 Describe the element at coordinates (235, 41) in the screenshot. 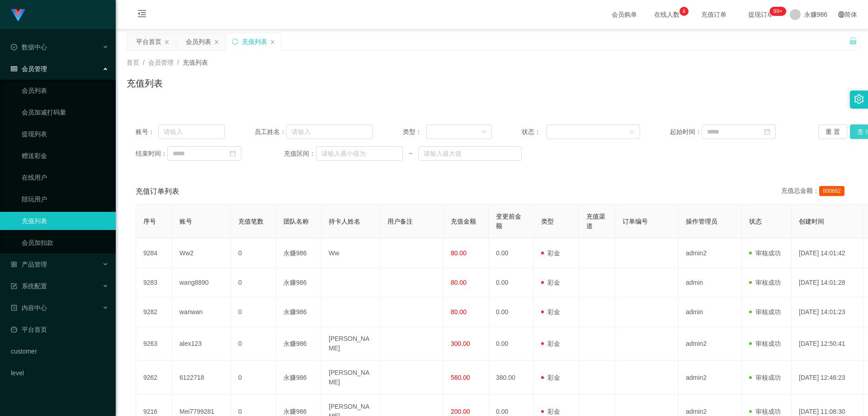

I see `i: 图标: sync` at that location.